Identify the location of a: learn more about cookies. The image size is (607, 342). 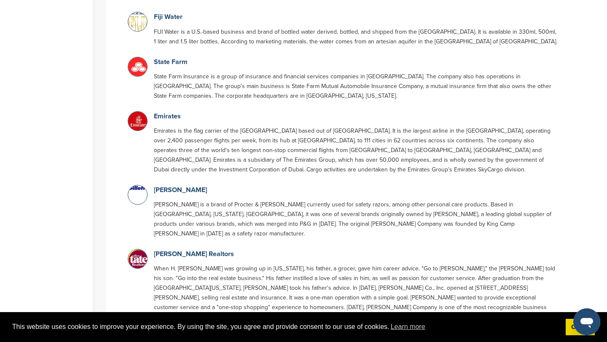
(408, 327).